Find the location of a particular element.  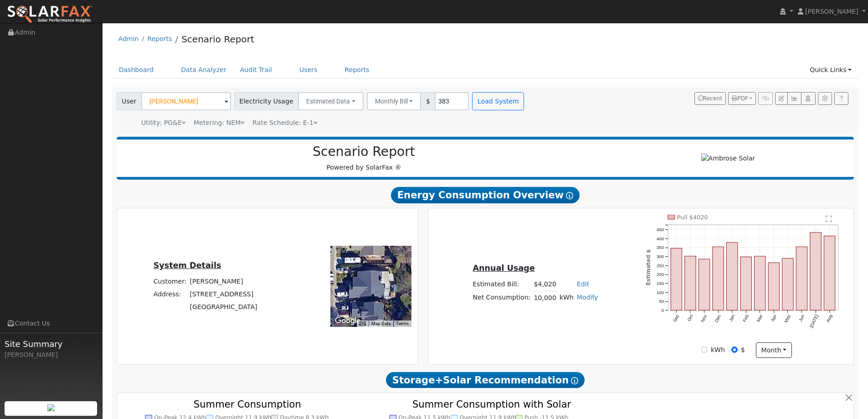

td: kWh is located at coordinates (566, 298).